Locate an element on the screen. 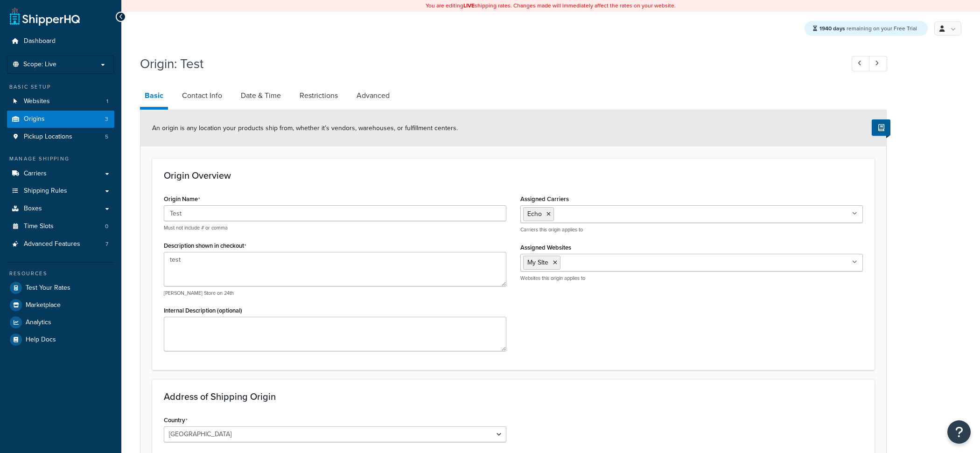  p: Must not include # or comma is located at coordinates (335, 227).